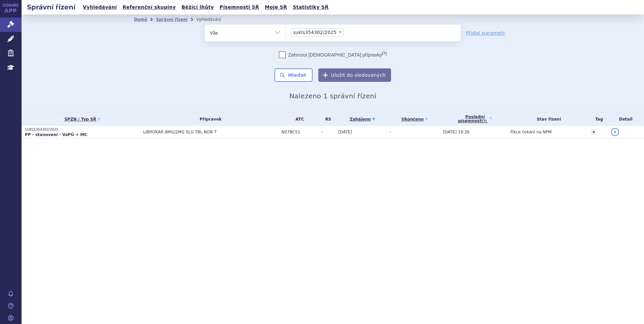  Describe the element at coordinates (51, 7) in the screenshot. I see `h2: Správní řízení` at that location.